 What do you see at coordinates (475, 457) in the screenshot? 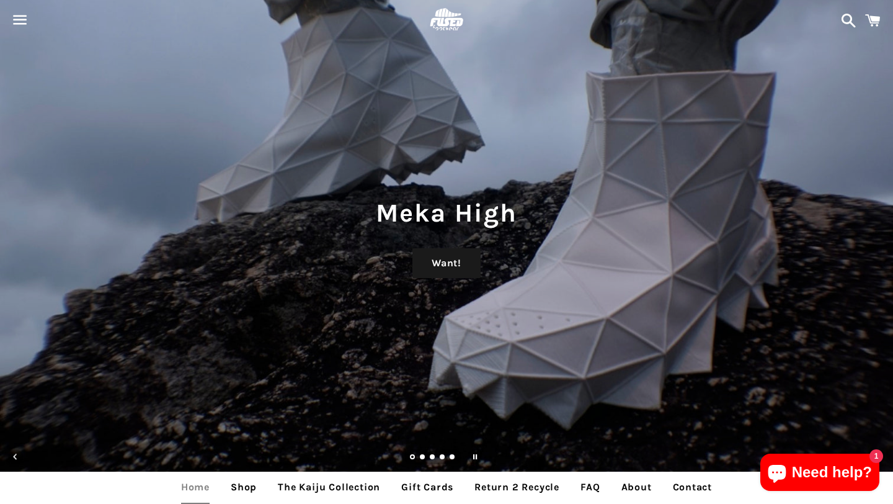
I see `button: Pause slideshow` at bounding box center [475, 457].